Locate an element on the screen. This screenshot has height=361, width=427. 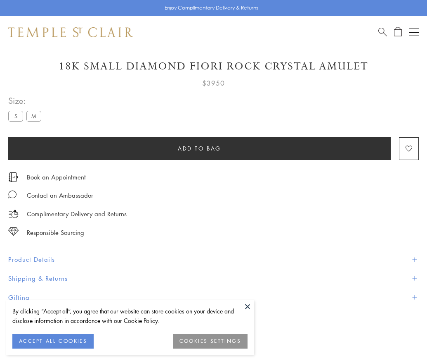
div: By clicking “Accept all”, you agree that our website can store cookies on your device and disclos... is located at coordinates (130, 316).